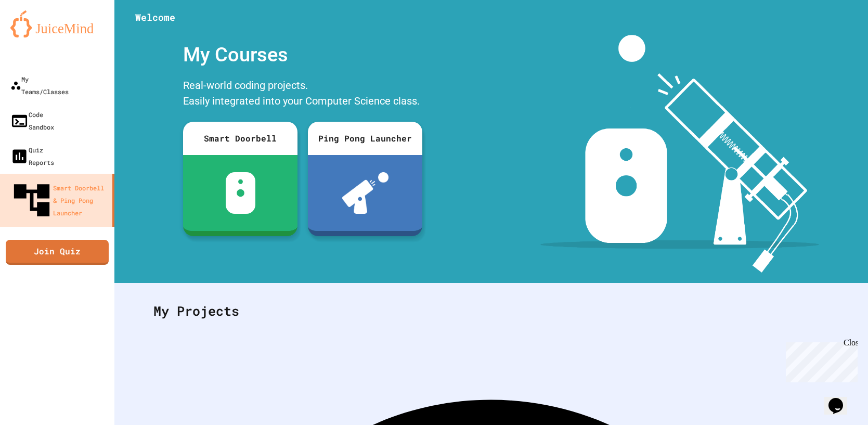 The image size is (868, 425). What do you see at coordinates (680, 153) in the screenshot?
I see `img: banner-image-my-projects.png` at bounding box center [680, 153].